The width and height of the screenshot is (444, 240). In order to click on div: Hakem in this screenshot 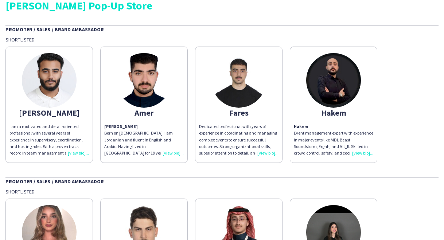, I will do `click(333, 113)`.